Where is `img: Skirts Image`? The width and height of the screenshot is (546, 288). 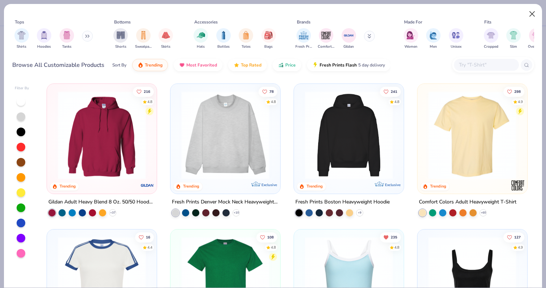 img: Skirts Image is located at coordinates (166, 35).